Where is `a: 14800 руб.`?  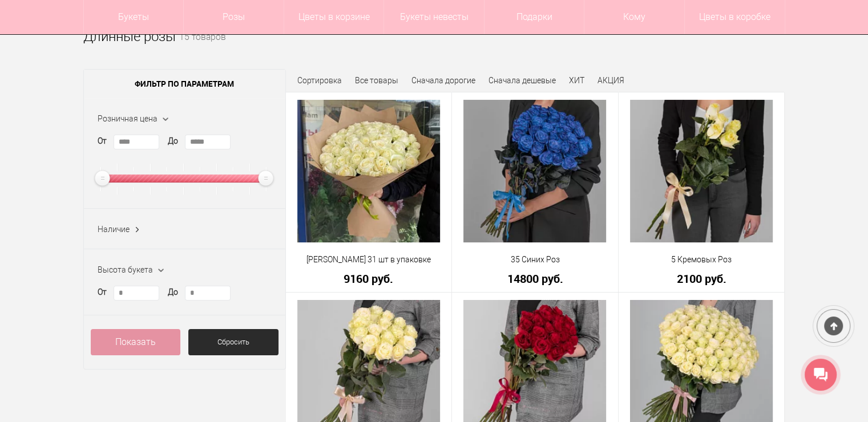
a: 14800 руб. is located at coordinates (535, 278).